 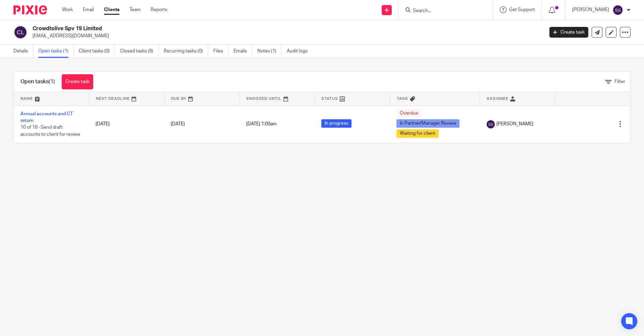 What do you see at coordinates (135, 10) in the screenshot?
I see `a: Team` at bounding box center [135, 10].